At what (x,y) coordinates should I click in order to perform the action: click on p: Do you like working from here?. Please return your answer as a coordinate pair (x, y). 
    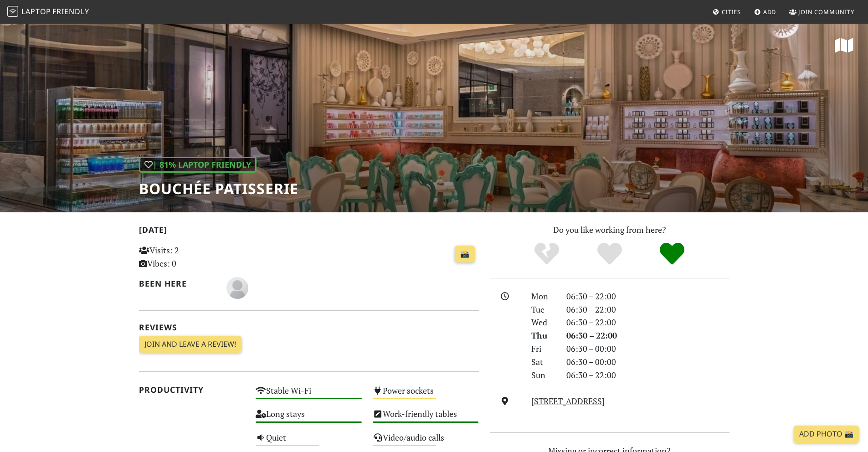
    Looking at the image, I should click on (610, 230).